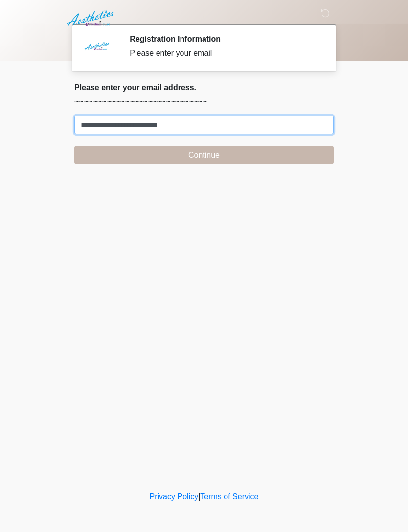 The height and width of the screenshot is (532, 408). I want to click on h2: Registration Information, so click(224, 39).